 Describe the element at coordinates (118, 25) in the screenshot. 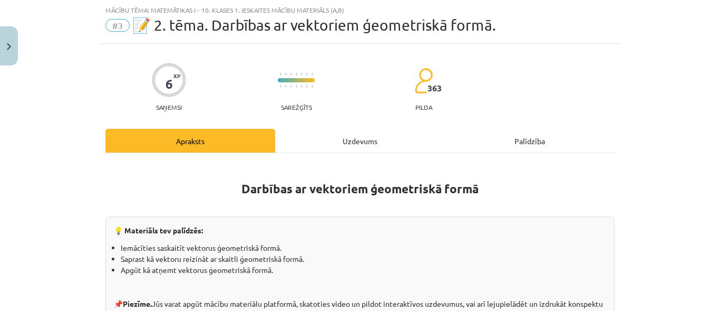

I see `span: #3` at that location.